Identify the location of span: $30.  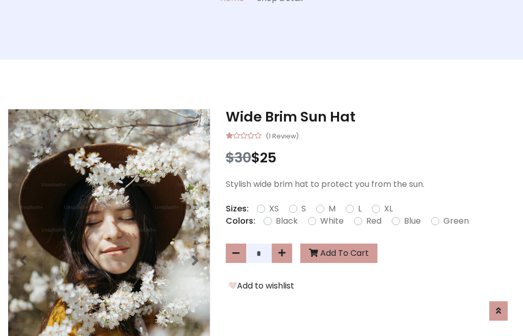
(239, 157).